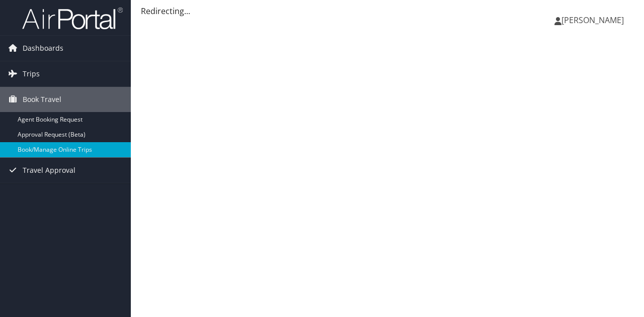 The image size is (644, 317). Describe the element at coordinates (387, 11) in the screenshot. I see `div: Redirecting...` at that location.